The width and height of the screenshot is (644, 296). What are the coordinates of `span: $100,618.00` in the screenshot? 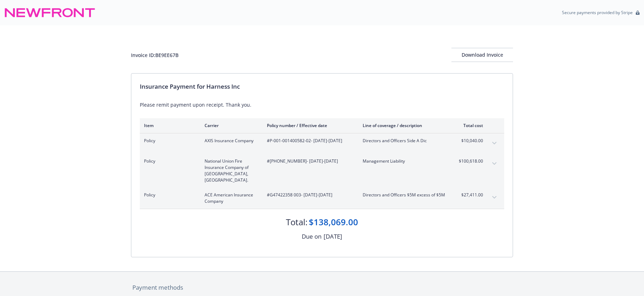 It's located at (470, 161).